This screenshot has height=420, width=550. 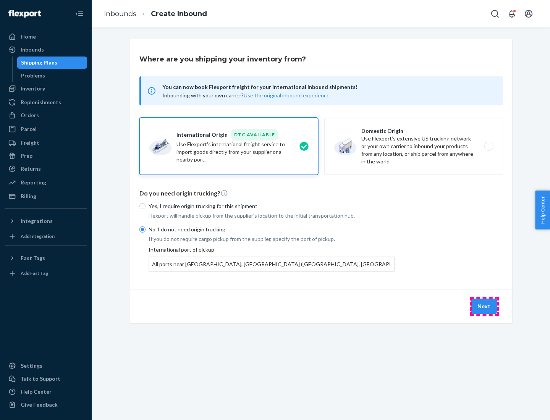 What do you see at coordinates (46, 258) in the screenshot?
I see `button: Fast Tags` at bounding box center [46, 258].